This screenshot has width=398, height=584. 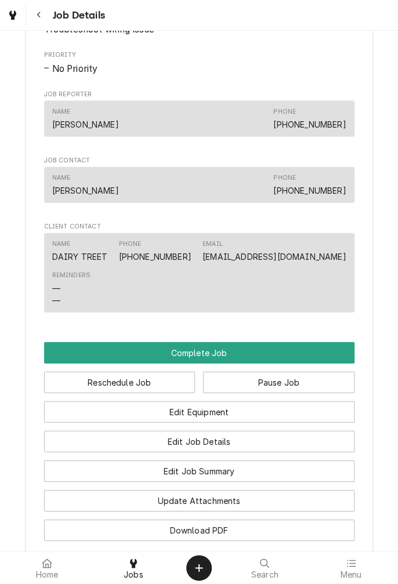 What do you see at coordinates (119, 382) in the screenshot?
I see `button: Reschedule Job` at bounding box center [119, 382].